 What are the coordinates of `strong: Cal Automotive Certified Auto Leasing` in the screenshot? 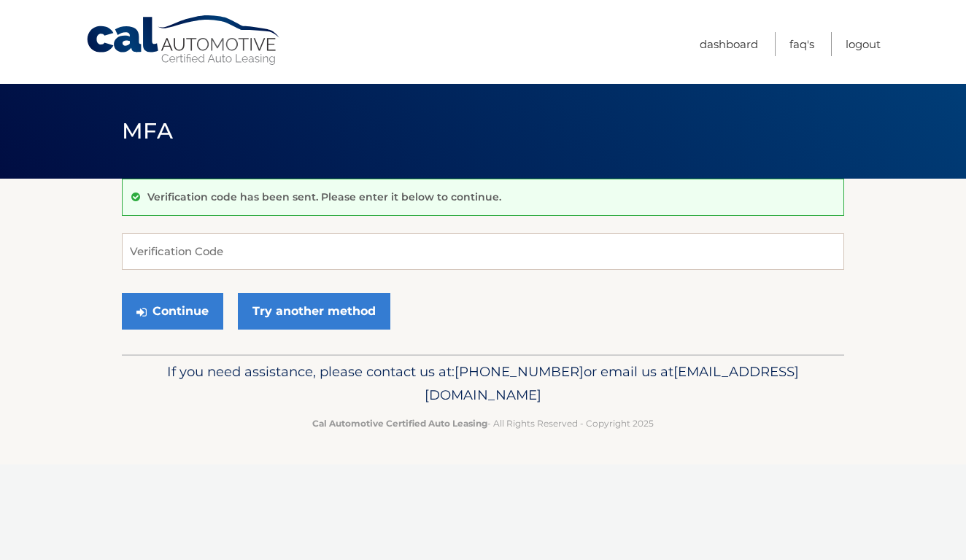 It's located at (400, 423).